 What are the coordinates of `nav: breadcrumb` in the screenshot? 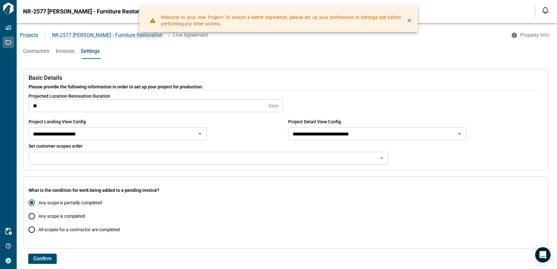 It's located at (262, 35).